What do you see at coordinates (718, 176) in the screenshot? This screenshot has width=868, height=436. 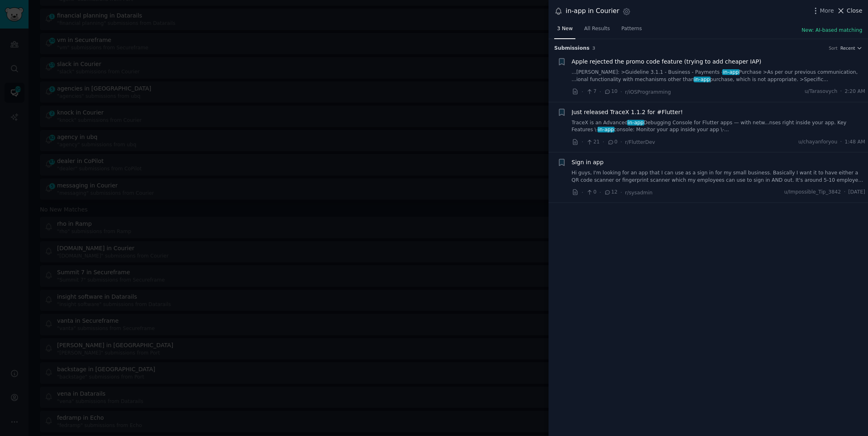 I see `a: Hi guys, I'm looking for an app that I can use as a sign in for my small business. Basically I wa...` at bounding box center [718, 176].